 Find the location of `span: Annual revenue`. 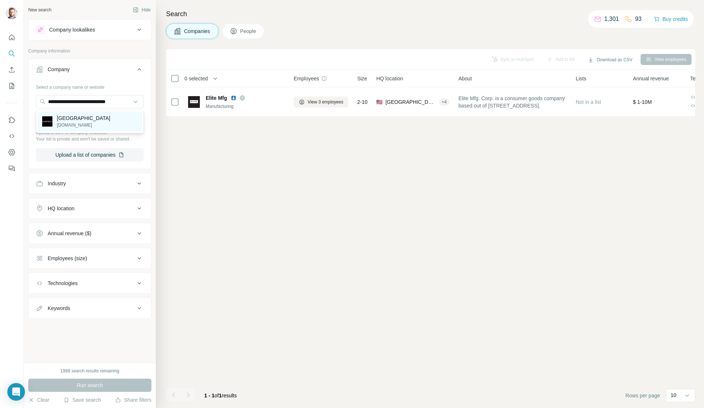

span: Annual revenue is located at coordinates (651, 78).